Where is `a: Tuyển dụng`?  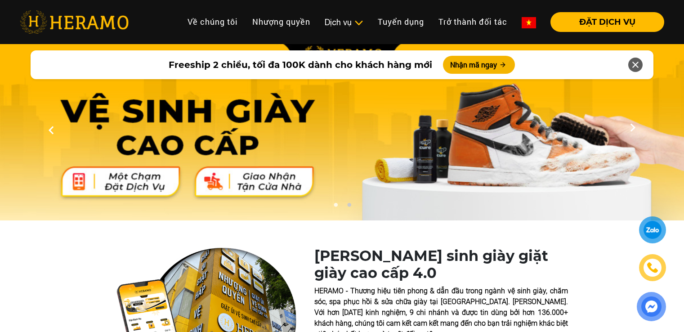
a: Tuyển dụng is located at coordinates (401, 22).